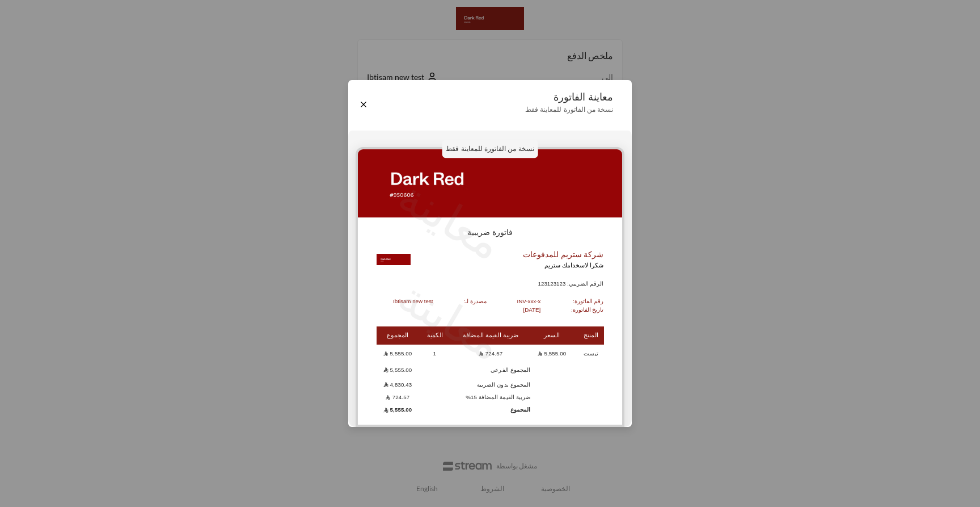 The image size is (980, 507). I want to click on table: Products, so click(490, 371).